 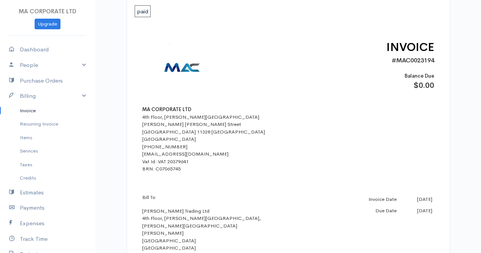 What do you see at coordinates (424, 85) in the screenshot?
I see `span: $0.00` at bounding box center [424, 85].